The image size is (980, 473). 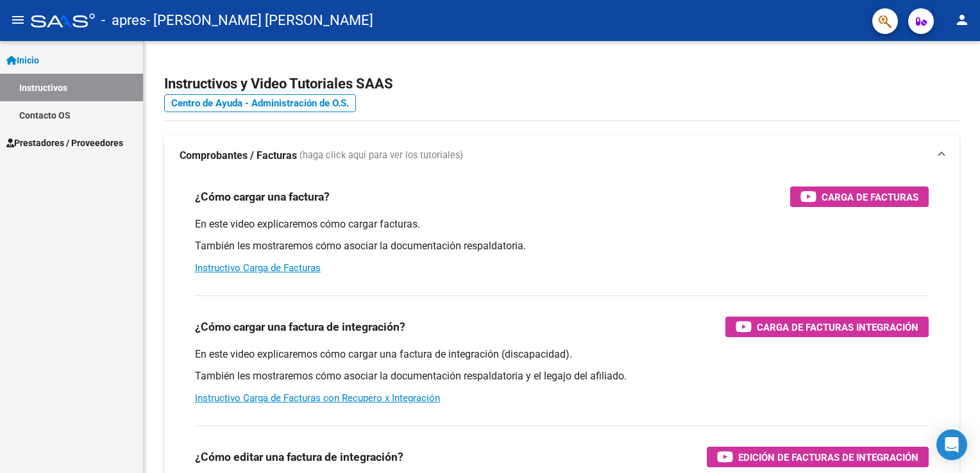 What do you see at coordinates (18, 20) in the screenshot?
I see `mat-icon: menu` at bounding box center [18, 20].